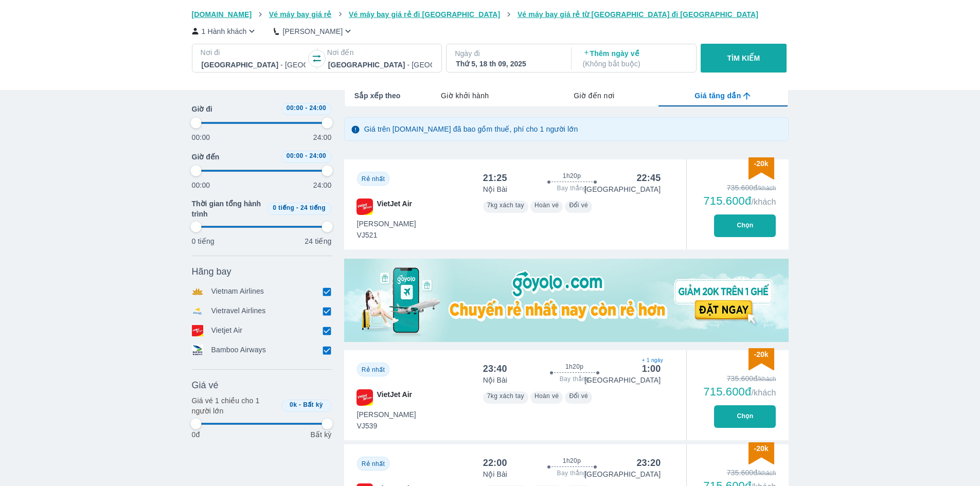 The height and width of the screenshot is (486, 980). Describe the element at coordinates (313, 405) in the screenshot. I see `span: Bất kỳ` at that location.